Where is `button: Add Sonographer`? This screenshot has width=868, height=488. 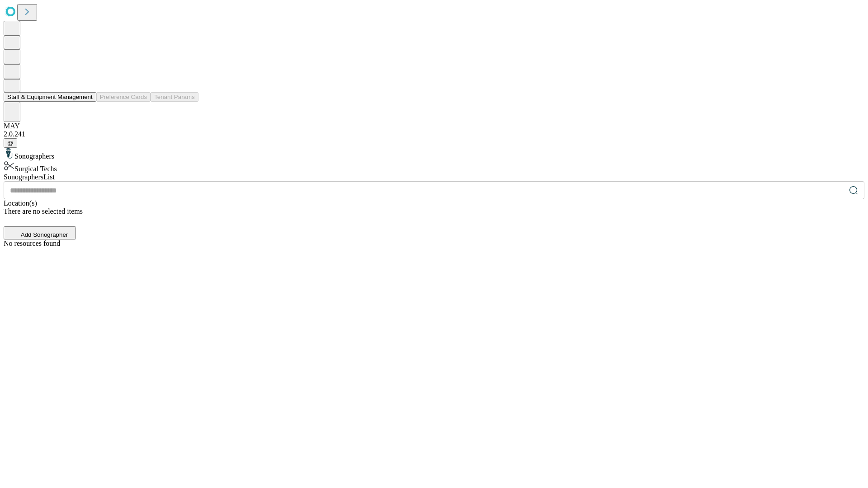 button: Add Sonographer is located at coordinates (40, 233).